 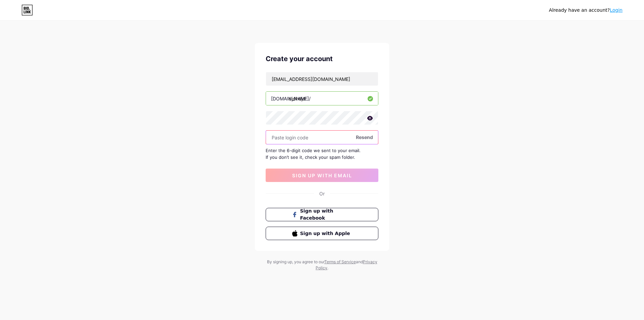 What do you see at coordinates (322, 59) in the screenshot?
I see `div: Create your account` at bounding box center [322, 59].